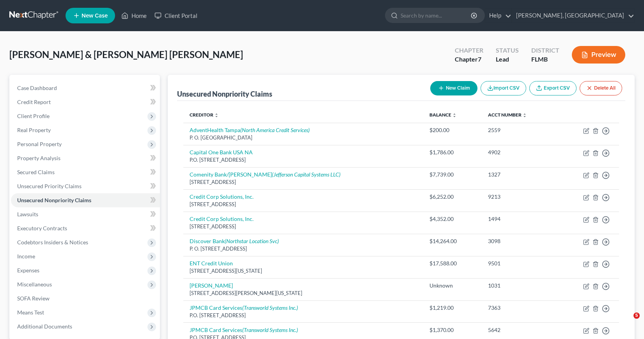  Describe the element at coordinates (503, 88) in the screenshot. I see `button: Import CSV` at that location.